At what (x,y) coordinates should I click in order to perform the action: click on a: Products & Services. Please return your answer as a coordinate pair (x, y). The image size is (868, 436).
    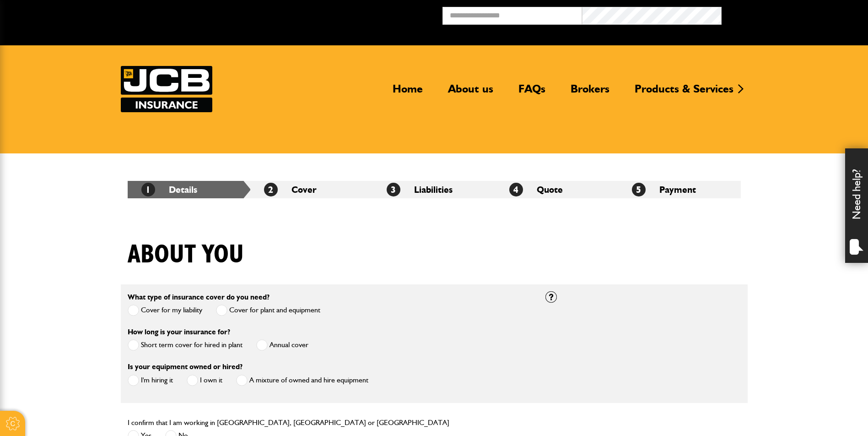
    Looking at the image, I should click on (684, 93).